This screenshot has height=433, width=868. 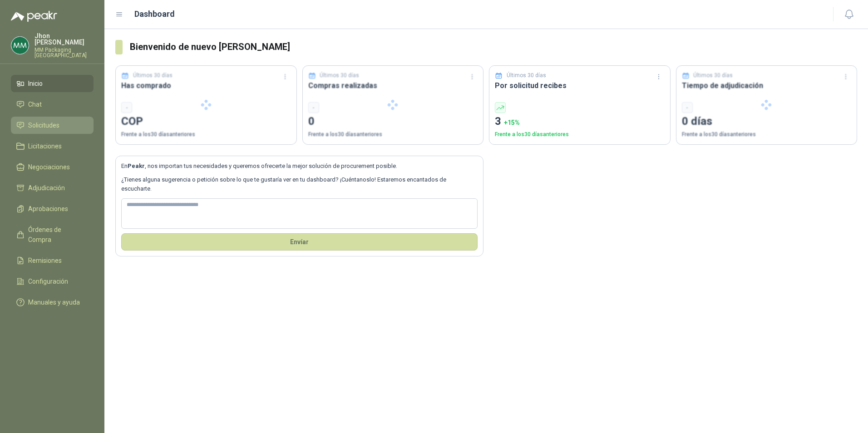 I want to click on p: En , nos importan tus necesidades y queremos ofrecerte la mejor solución de procurement posible., so click(x=299, y=166).